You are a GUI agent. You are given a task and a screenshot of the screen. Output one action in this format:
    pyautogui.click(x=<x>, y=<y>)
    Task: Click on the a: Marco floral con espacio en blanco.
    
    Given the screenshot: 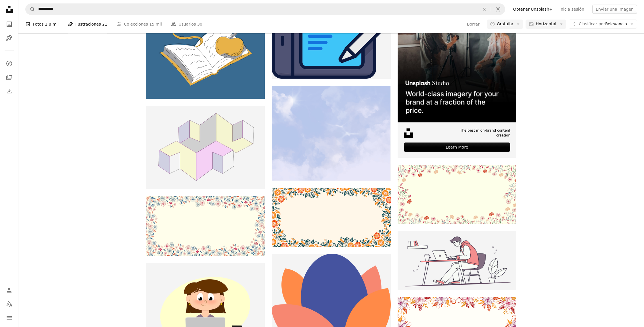 What is the action you would take?
    pyautogui.click(x=457, y=194)
    